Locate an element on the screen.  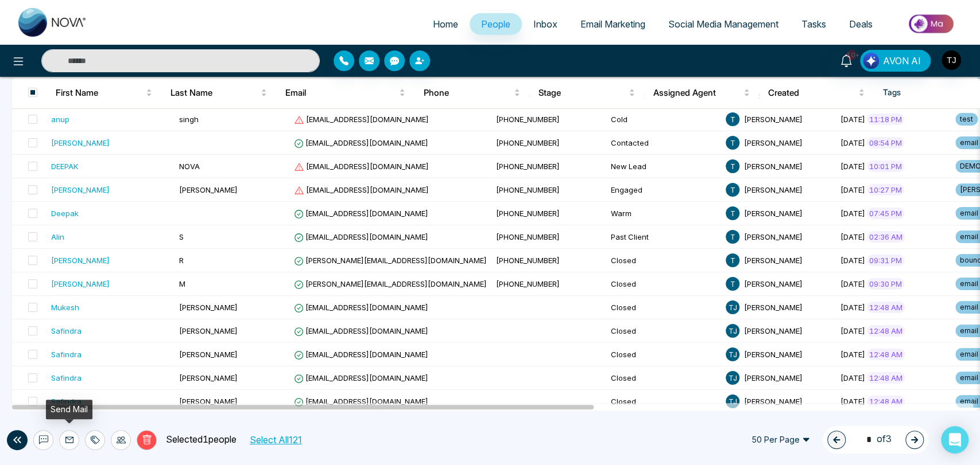
div: Alin is located at coordinates (57, 237).